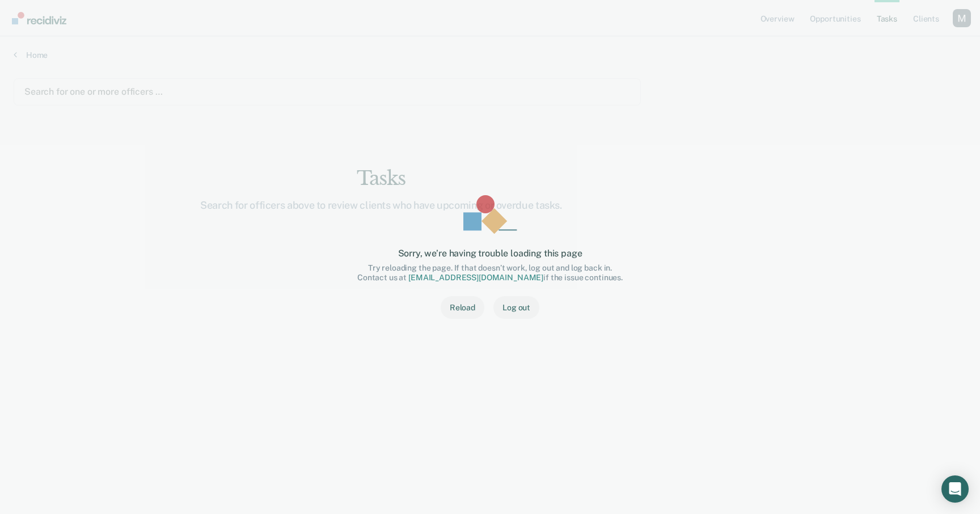 The image size is (980, 514). Describe the element at coordinates (490, 253) in the screenshot. I see `div: Sorry, we’re having trouble loading this page` at that location.